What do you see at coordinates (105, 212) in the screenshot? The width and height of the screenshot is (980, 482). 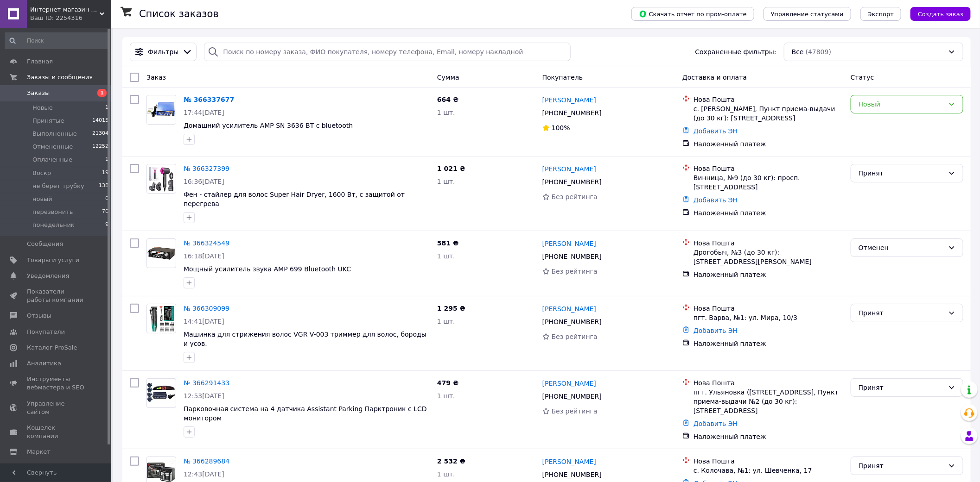 I see `span: 70` at bounding box center [105, 212].